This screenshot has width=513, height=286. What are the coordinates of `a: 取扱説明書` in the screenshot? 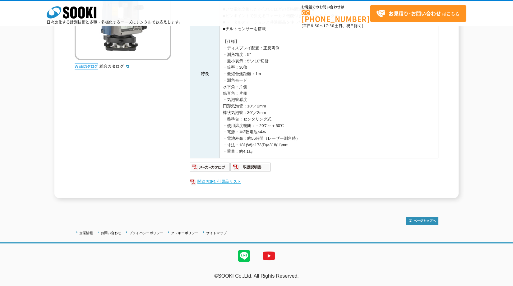 It's located at (250, 168).